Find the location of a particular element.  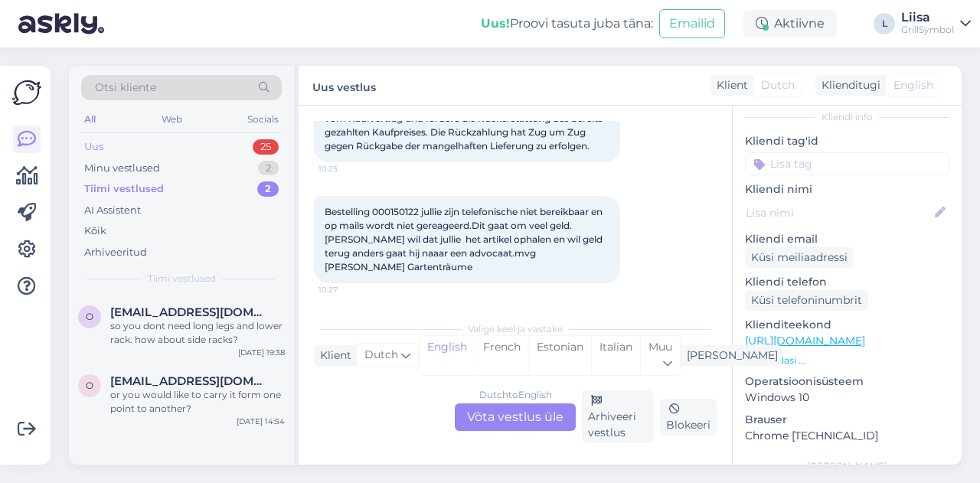

div: Tiimi vestlused is located at coordinates (124, 189).